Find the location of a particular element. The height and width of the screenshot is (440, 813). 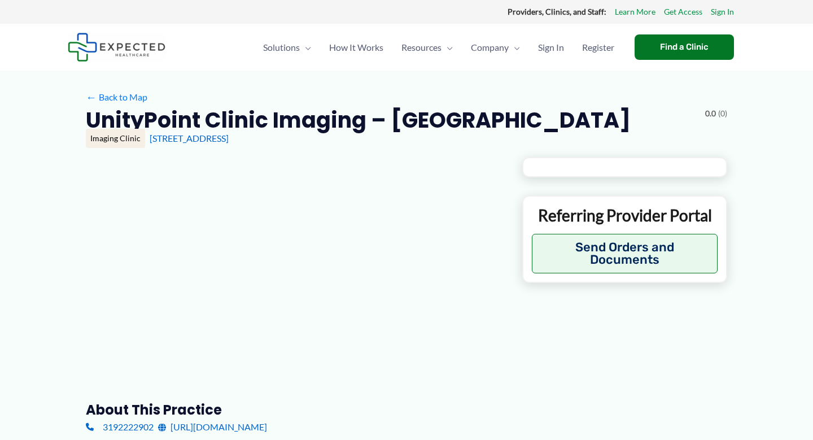

a: Find a Clinic is located at coordinates (685, 47).